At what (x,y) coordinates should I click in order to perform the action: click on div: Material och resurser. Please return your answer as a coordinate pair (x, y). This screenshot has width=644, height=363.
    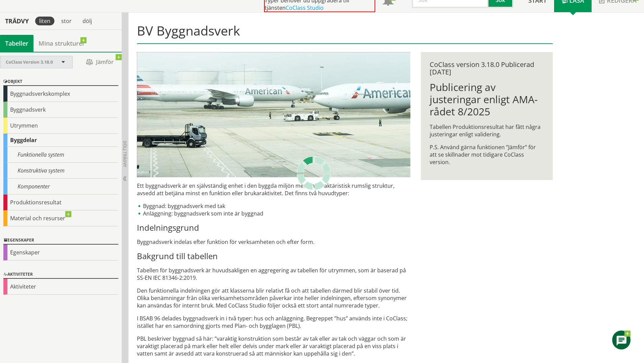
    Looking at the image, I should click on (61, 218).